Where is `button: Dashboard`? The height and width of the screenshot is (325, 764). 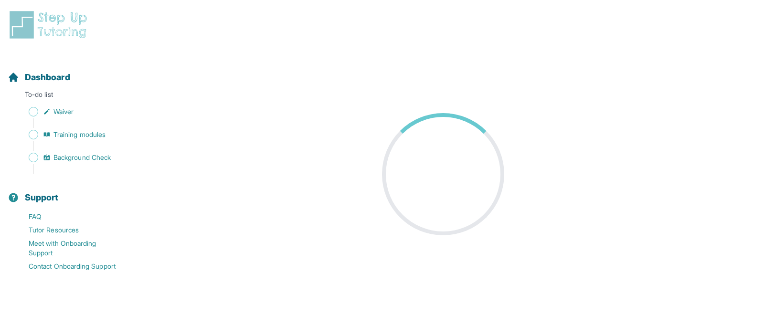
button: Dashboard is located at coordinates (61, 72).